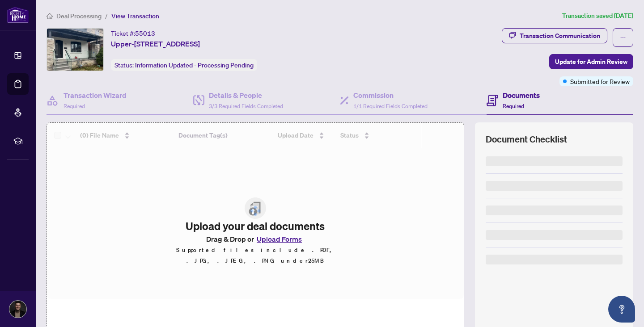 The height and width of the screenshot is (327, 644). What do you see at coordinates (246, 106) in the screenshot?
I see `span: 3/3 Required Fields Completed` at bounding box center [246, 106].